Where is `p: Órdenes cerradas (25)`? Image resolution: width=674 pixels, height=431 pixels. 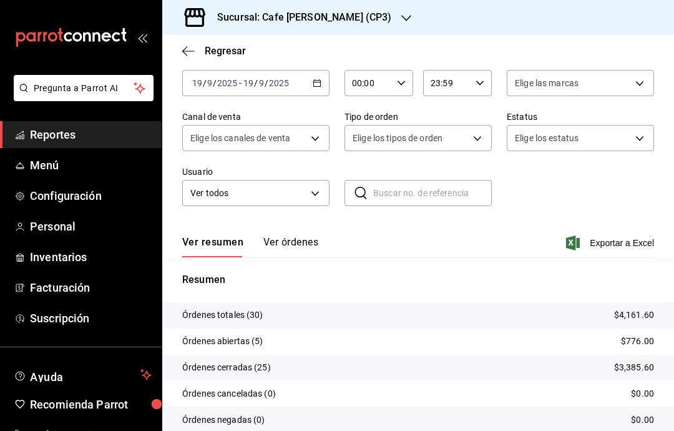
p: Órdenes cerradas (25) is located at coordinates (227, 367).